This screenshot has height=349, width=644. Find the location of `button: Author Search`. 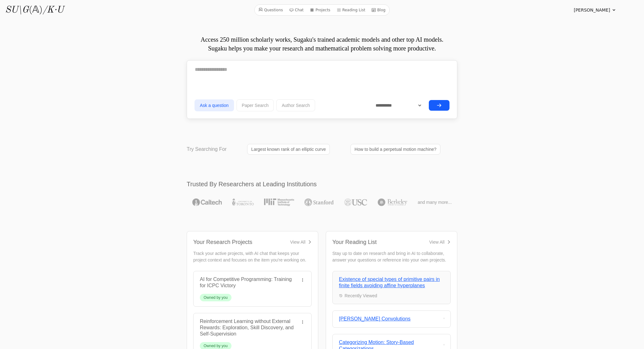

button: Author Search is located at coordinates (296, 105).